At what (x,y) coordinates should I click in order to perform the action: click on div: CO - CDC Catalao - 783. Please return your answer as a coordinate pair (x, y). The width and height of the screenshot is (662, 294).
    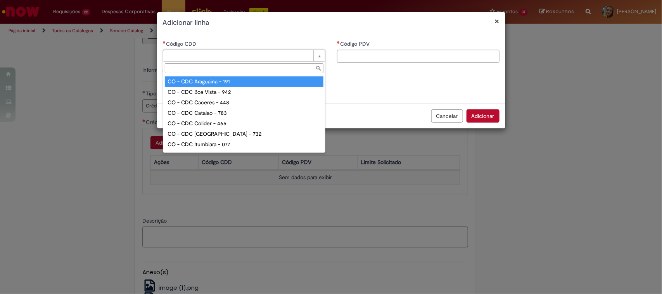
    Looking at the image, I should click on (244, 113).